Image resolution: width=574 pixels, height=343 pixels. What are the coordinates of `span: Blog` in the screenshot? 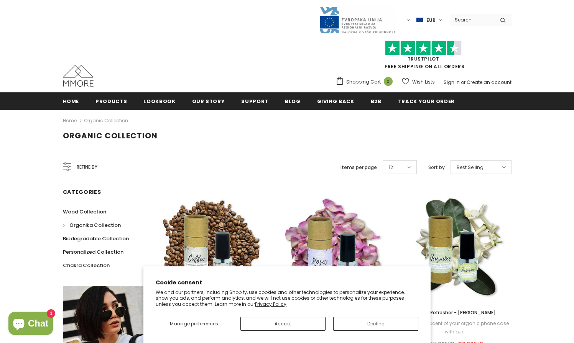 It's located at (293, 101).